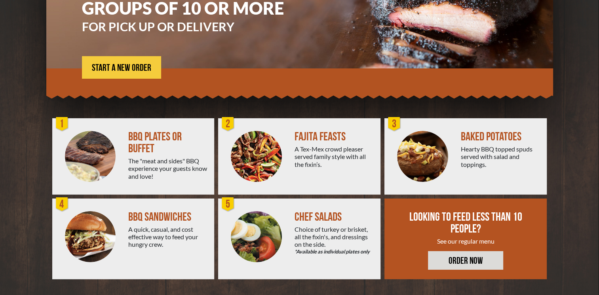  Describe the element at coordinates (62, 124) in the screenshot. I see `div: 1` at that location.